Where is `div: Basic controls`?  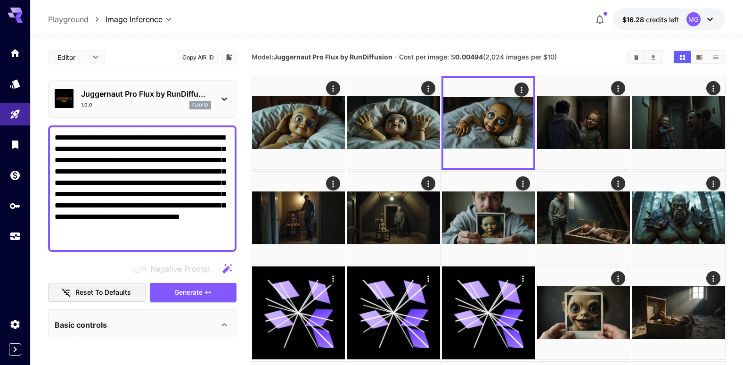 div: Basic controls is located at coordinates (142, 325).